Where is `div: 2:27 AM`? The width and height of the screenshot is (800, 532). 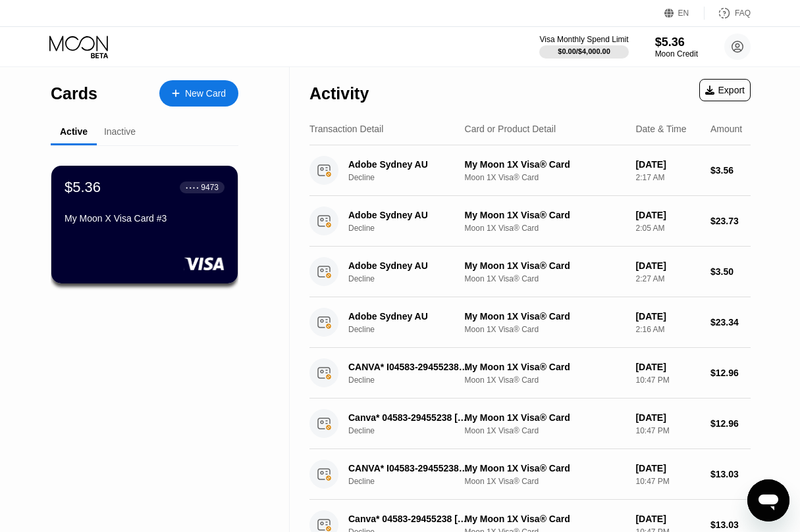 div: 2:27 AM is located at coordinates (667, 279).